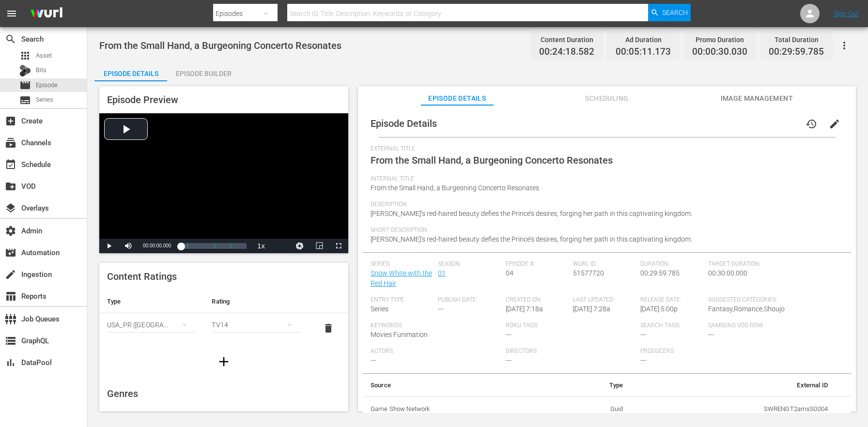 The image size is (868, 427). What do you see at coordinates (604, 301) in the screenshot?
I see `span: Last Updated:` at bounding box center [604, 301].